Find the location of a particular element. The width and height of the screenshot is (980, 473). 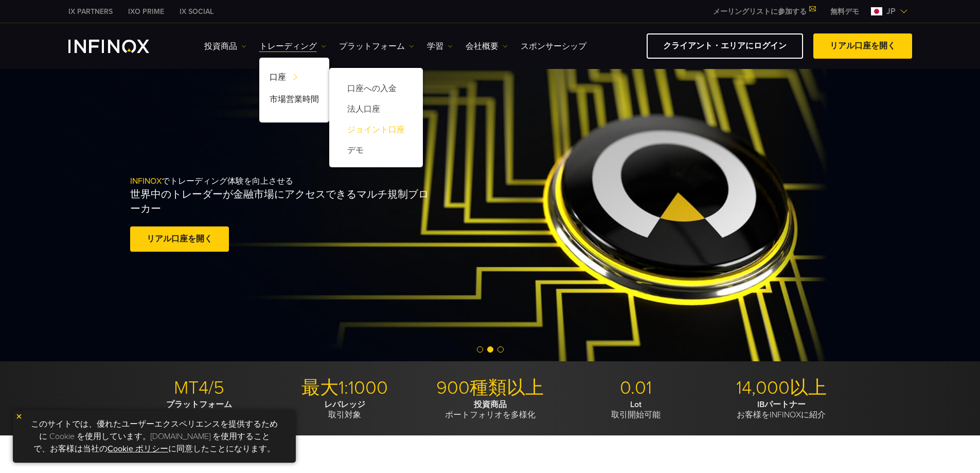

a: メーリングリストに参加する is located at coordinates (764, 11).